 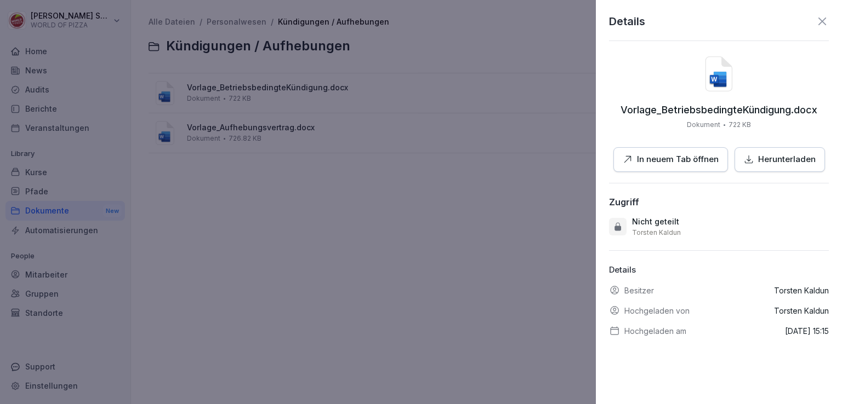 What do you see at coordinates (719, 110) in the screenshot?
I see `p: Vorlage_BetriebsbedingteKündigung.docx` at bounding box center [719, 110].